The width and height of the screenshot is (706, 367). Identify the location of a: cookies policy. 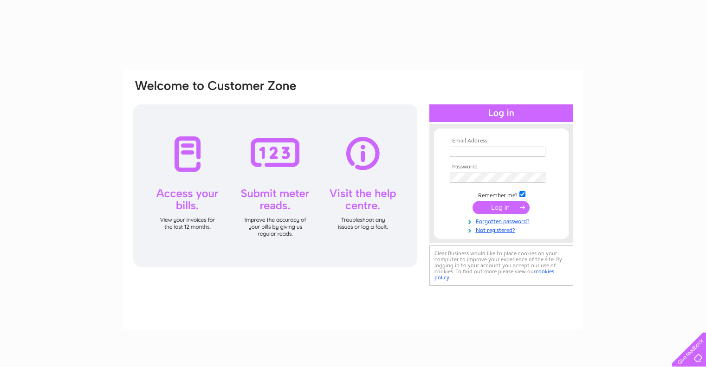
(495, 274).